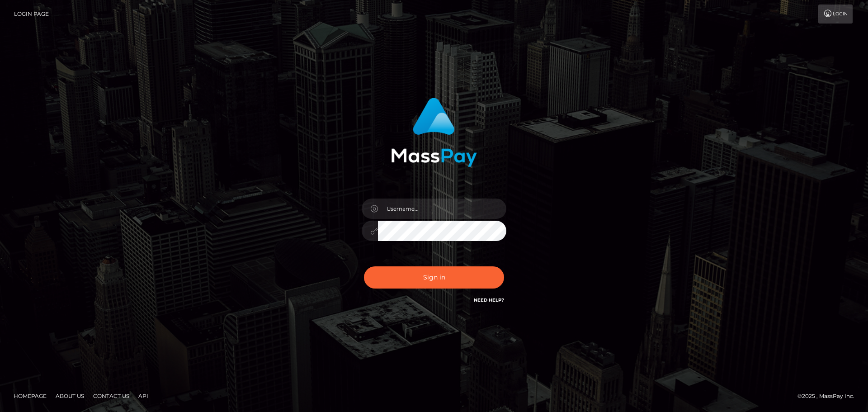 Image resolution: width=868 pixels, height=412 pixels. I want to click on a: Need Help?, so click(489, 300).